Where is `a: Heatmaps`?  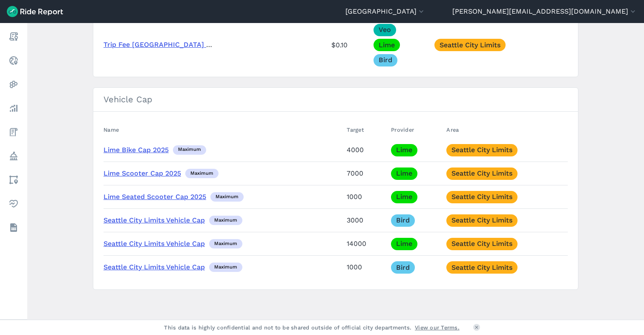 a: Heatmaps is located at coordinates (14, 85).